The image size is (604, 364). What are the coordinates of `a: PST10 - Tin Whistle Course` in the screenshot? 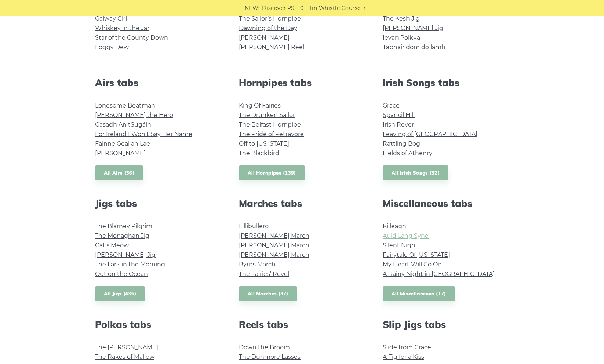 It's located at (324, 8).